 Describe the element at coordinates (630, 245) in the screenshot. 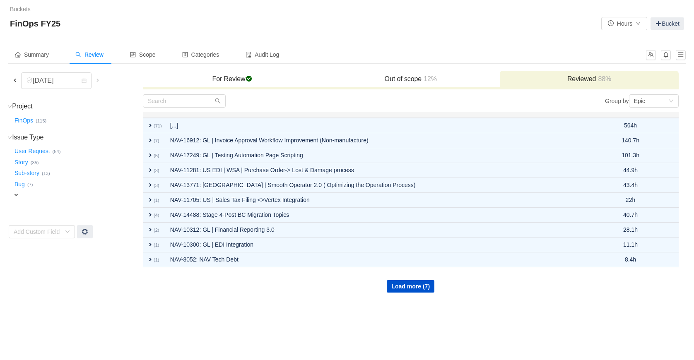

I see `td: 11.1h` at that location.